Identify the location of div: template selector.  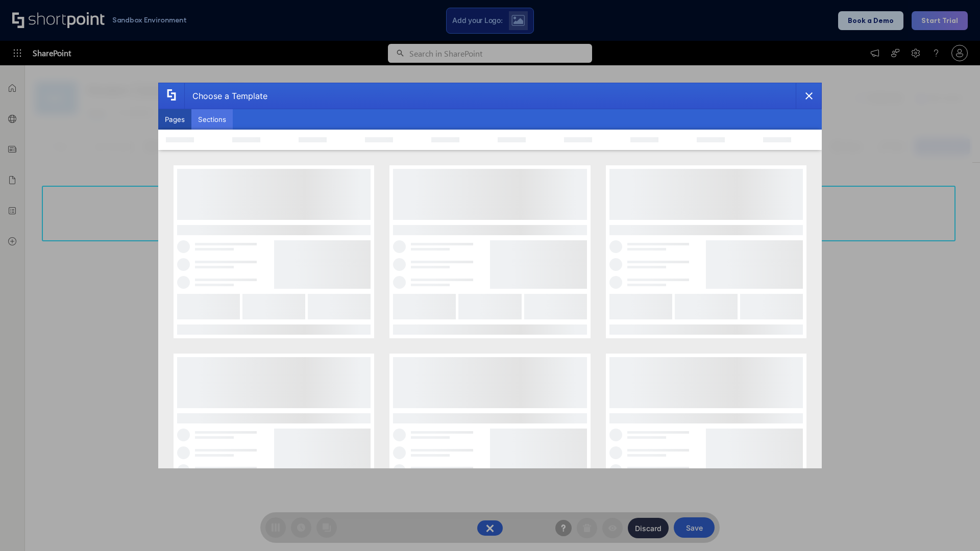
(490, 275).